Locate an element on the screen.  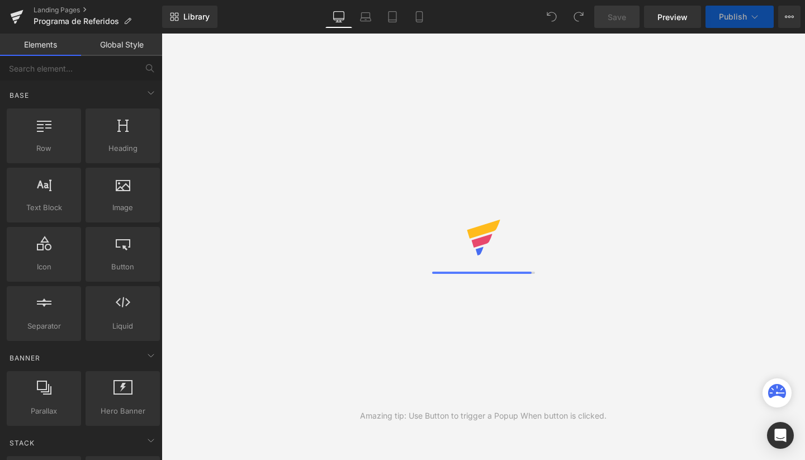
span: Button is located at coordinates (122, 267).